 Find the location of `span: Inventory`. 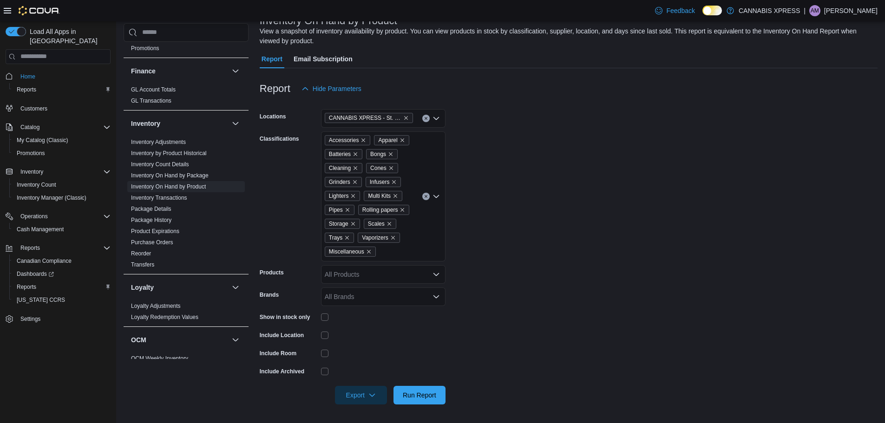

span: Inventory is located at coordinates (32, 172).